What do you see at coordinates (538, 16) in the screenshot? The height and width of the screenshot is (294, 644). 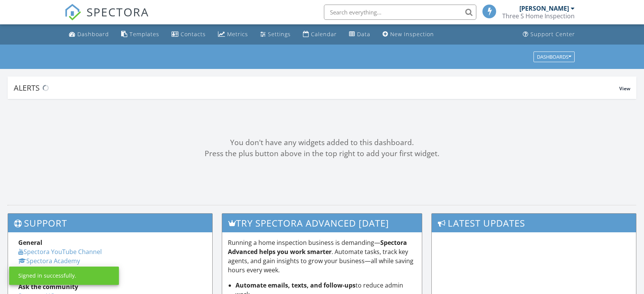 I see `div: Three S Home Inspection` at bounding box center [538, 16].